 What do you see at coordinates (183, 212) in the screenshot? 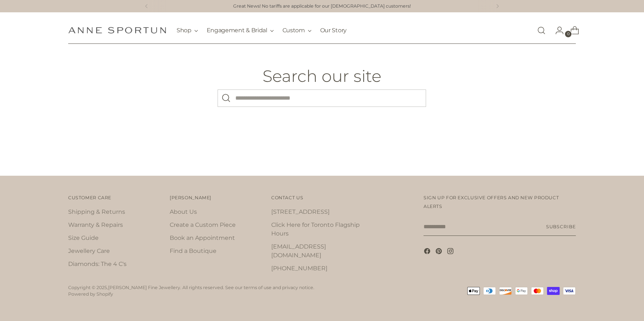
I see `a: About Us` at bounding box center [183, 212].